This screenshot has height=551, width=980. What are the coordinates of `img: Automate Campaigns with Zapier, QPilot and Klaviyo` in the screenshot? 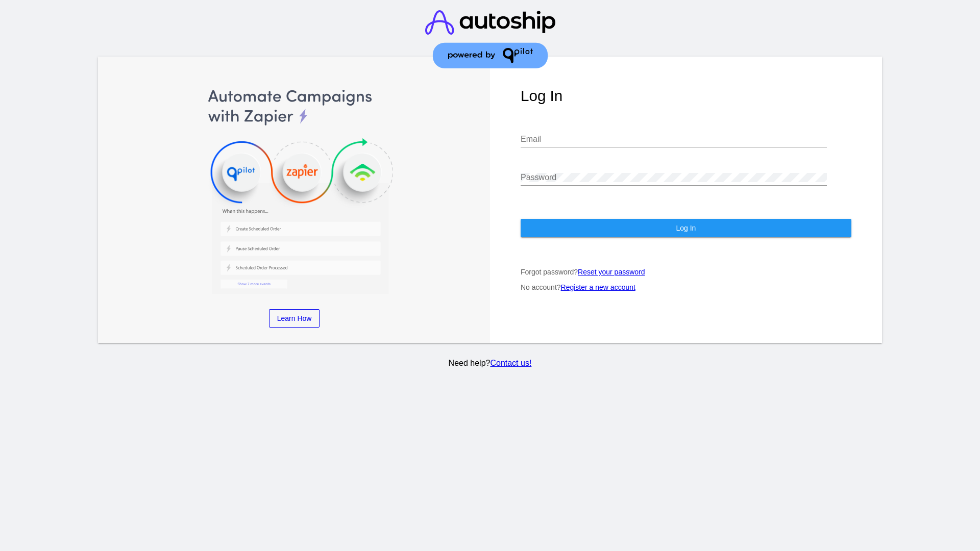 It's located at (294, 190).